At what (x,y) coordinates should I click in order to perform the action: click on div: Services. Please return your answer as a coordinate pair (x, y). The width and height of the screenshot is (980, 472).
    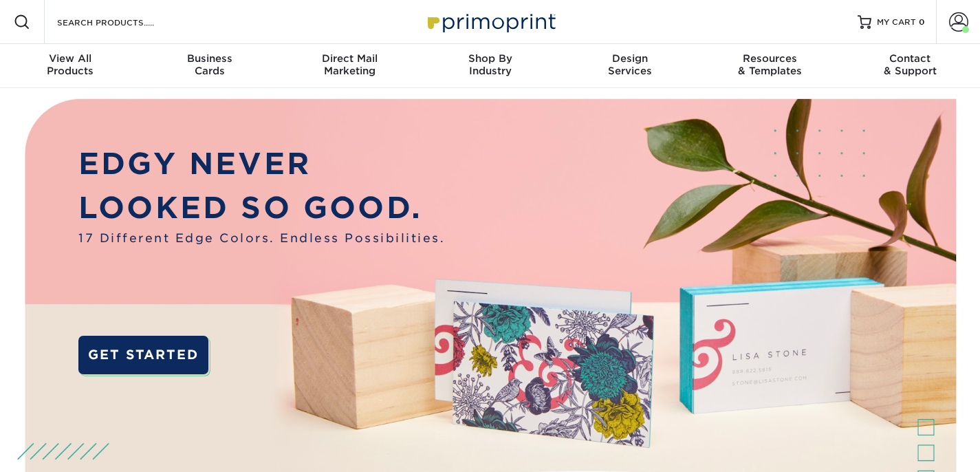
    Looking at the image, I should click on (630, 65).